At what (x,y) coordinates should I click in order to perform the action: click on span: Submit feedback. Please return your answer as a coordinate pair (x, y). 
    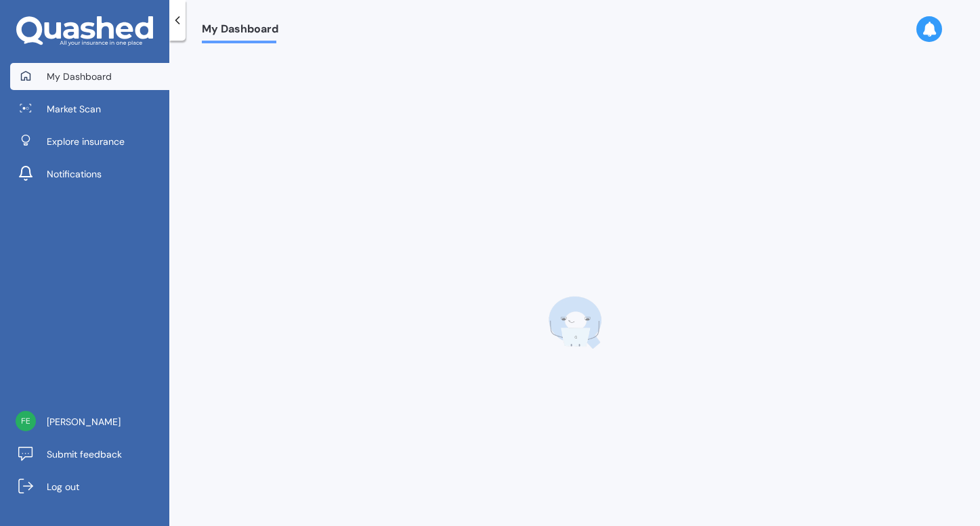
    Looking at the image, I should click on (84, 455).